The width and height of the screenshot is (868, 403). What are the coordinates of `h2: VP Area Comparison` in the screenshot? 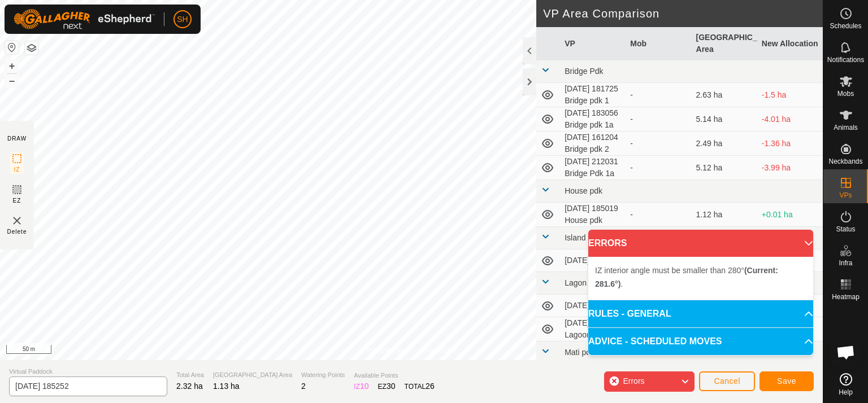 It's located at (682, 13).